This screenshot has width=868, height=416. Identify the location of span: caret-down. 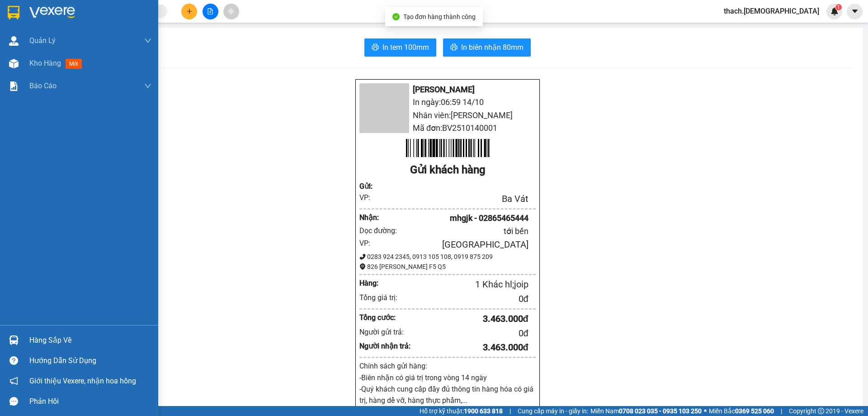
(855, 11).